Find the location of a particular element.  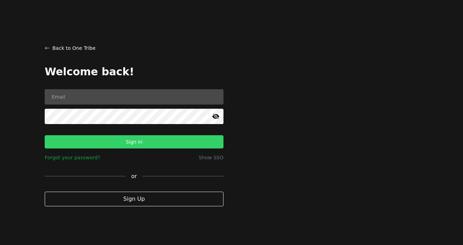

h3: Welcome back! is located at coordinates (134, 72).